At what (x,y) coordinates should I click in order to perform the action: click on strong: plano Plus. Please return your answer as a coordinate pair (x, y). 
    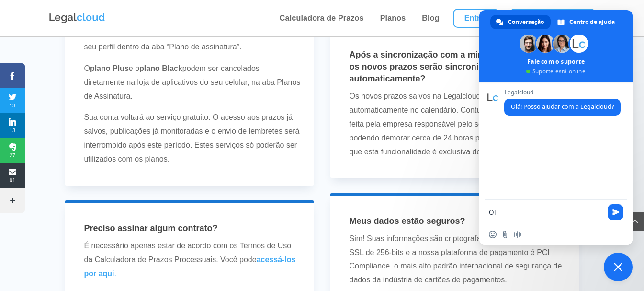
    Looking at the image, I should click on (109, 68).